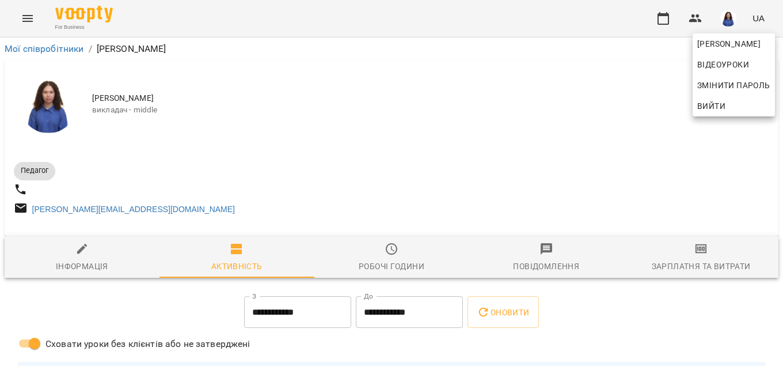 This screenshot has width=783, height=366. Describe the element at coordinates (734, 106) in the screenshot. I see `button: Вийти` at that location.